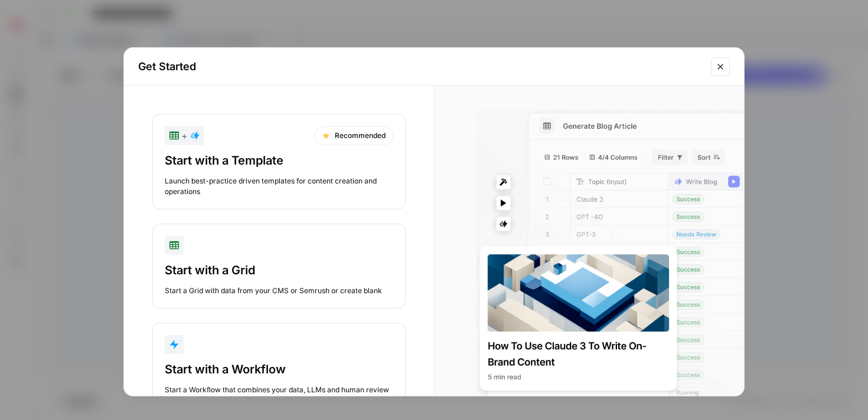  What do you see at coordinates (278, 267) in the screenshot?
I see `button: Start with a GridStart a Grid with data from your CMS or Semrush or create blank` at bounding box center [278, 267].